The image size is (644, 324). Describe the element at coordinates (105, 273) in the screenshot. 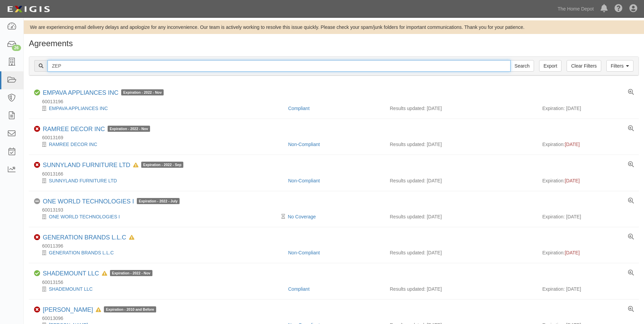

I see `i: In Default since 11/22/2024` at that location.